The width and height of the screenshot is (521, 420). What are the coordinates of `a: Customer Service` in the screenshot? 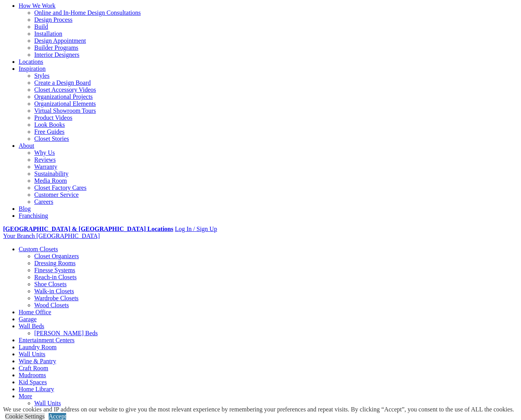 It's located at (56, 194).